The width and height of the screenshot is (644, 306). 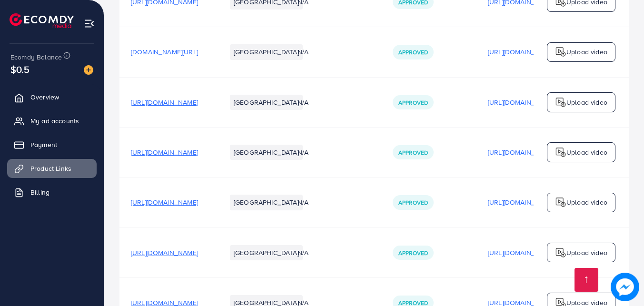 What do you see at coordinates (52, 97) in the screenshot?
I see `a: Overview` at bounding box center [52, 97].